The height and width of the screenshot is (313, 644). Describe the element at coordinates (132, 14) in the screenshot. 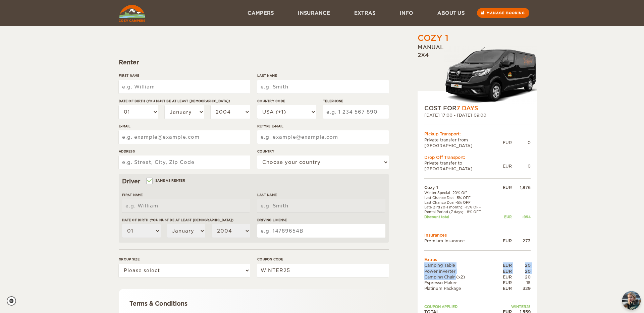

I see `img: Cozy Campers` at that location.